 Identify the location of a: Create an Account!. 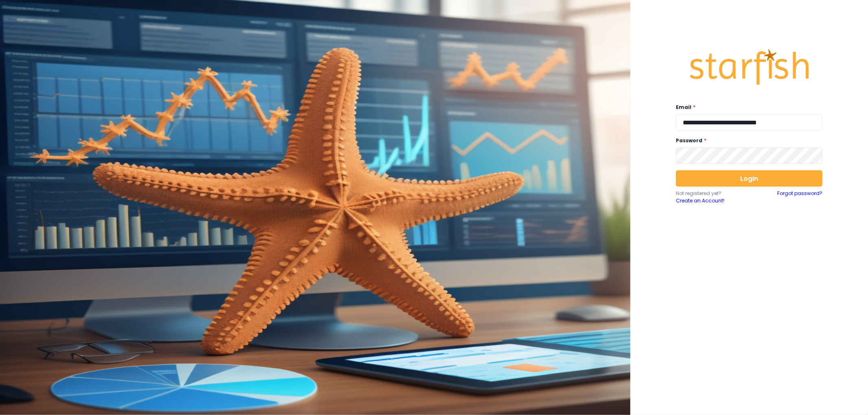
(712, 201).